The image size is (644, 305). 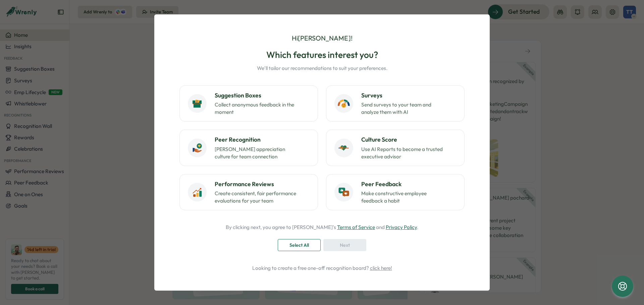 What do you see at coordinates (409, 95) in the screenshot?
I see `h3: Surveys` at bounding box center [409, 95].